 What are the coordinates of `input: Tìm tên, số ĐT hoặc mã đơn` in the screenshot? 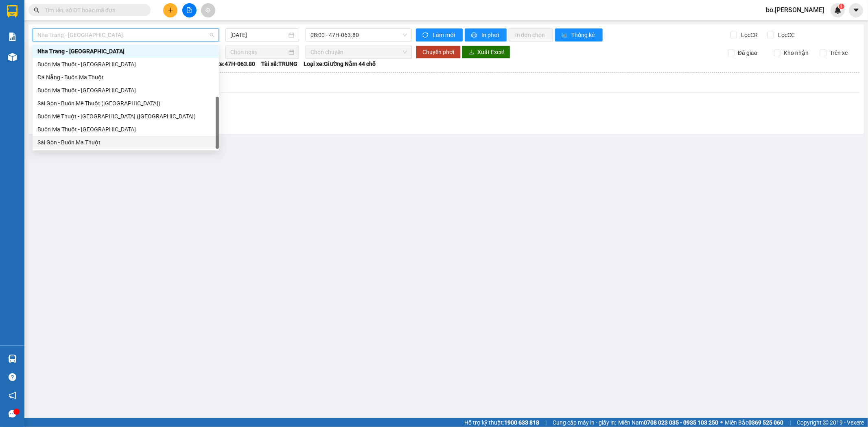 It's located at (93, 10).